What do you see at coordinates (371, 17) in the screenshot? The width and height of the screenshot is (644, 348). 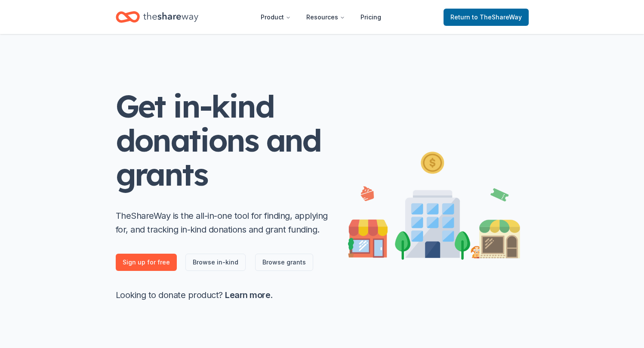 I see `a: Pricing` at bounding box center [371, 17].